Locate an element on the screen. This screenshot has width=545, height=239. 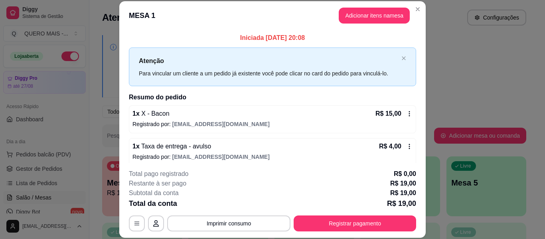
header: MESA 1 is located at coordinates (273, 16).